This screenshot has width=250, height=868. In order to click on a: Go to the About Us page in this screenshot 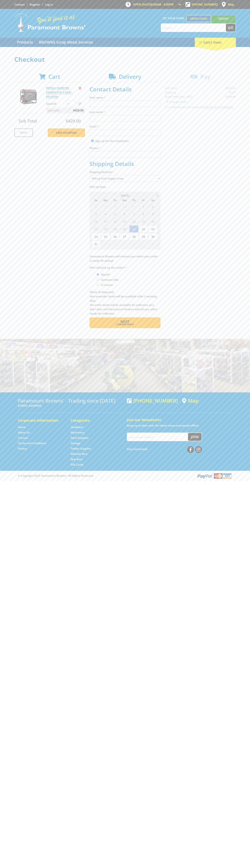, I will do `click(24, 433)`.